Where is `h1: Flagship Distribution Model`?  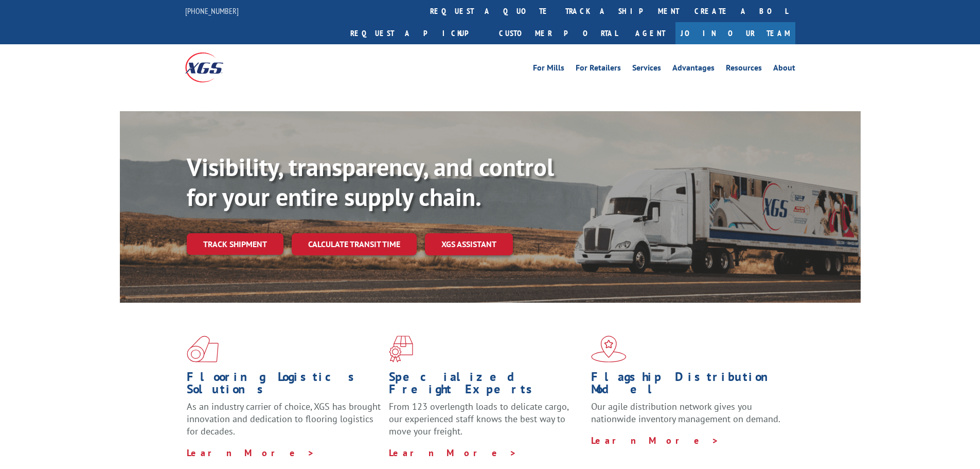 h1: Flagship Distribution Model is located at coordinates (688, 385).